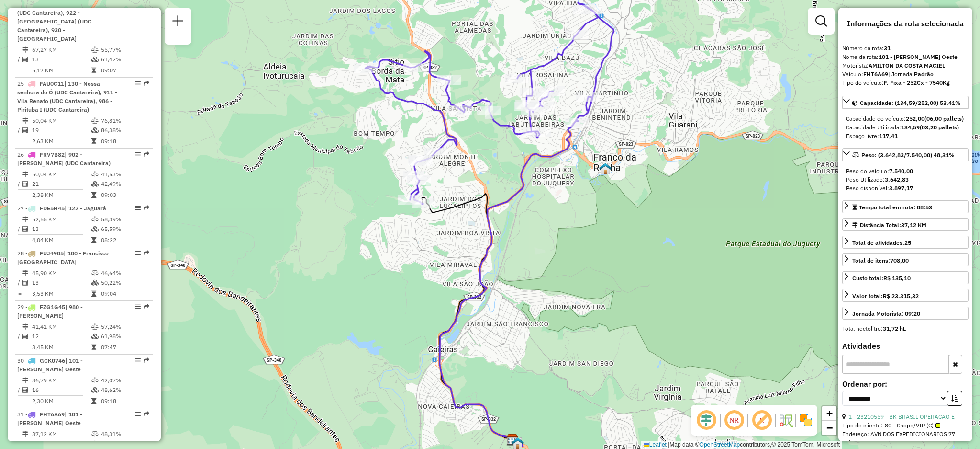 This screenshot has height=449, width=980. What do you see at coordinates (762, 420) in the screenshot?
I see `span: Exibir rótulo` at bounding box center [762, 420].